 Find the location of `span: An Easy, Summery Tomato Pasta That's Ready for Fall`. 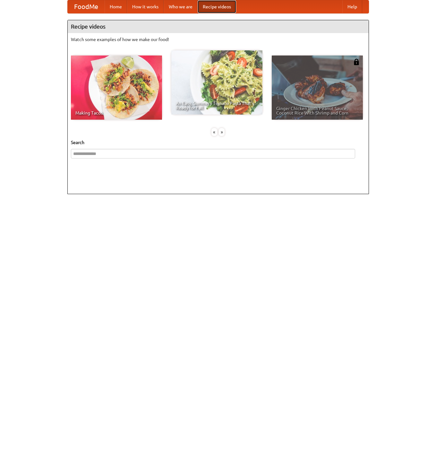

span: An Easy, Summery Tomato Pasta That's Ready for Fall is located at coordinates (217, 105).